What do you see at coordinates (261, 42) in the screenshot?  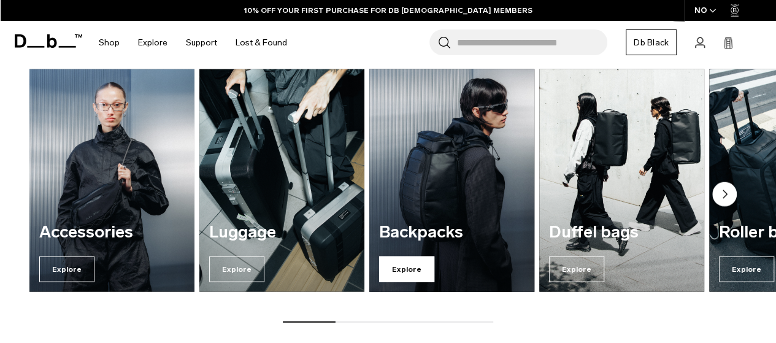 I see `a: Lost & Found` at bounding box center [261, 42].